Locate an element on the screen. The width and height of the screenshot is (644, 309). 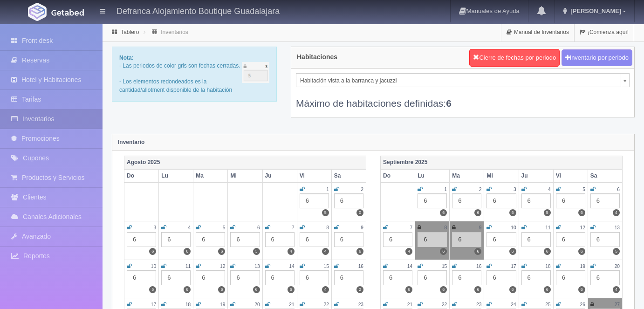
label: 2 is located at coordinates (360, 289).